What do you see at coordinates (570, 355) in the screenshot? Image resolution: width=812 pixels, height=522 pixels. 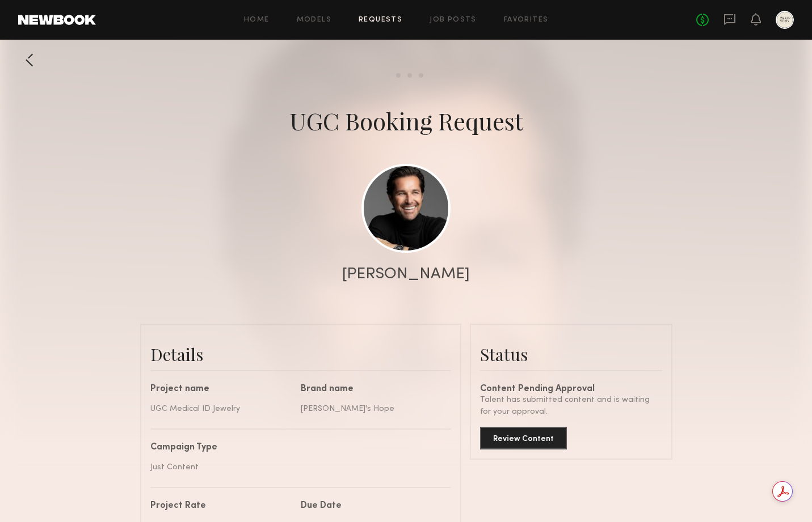 I see `div: Status` at bounding box center [570, 355].